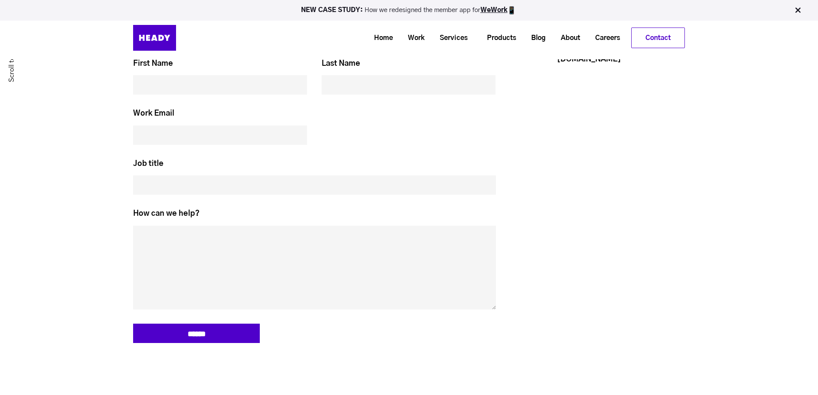  What do you see at coordinates (409, 10) in the screenshot?
I see `p: How we redesigned the member app for` at bounding box center [409, 10].